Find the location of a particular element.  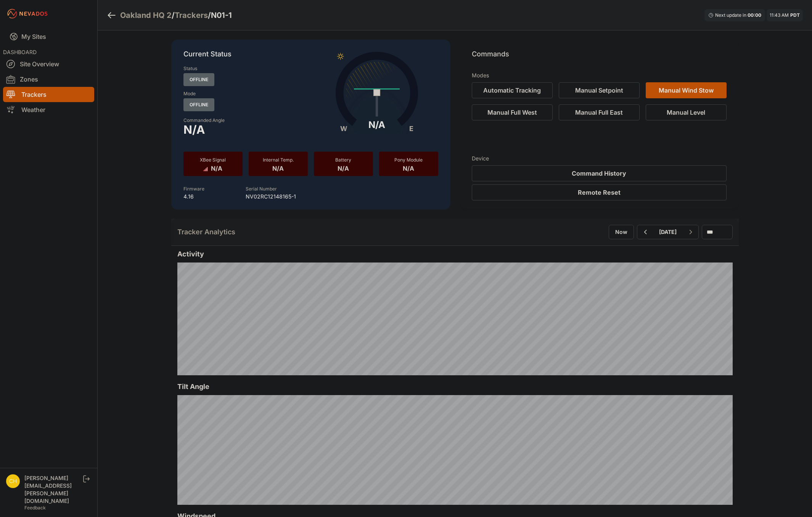

nav: Breadcrumb is located at coordinates (169, 15).